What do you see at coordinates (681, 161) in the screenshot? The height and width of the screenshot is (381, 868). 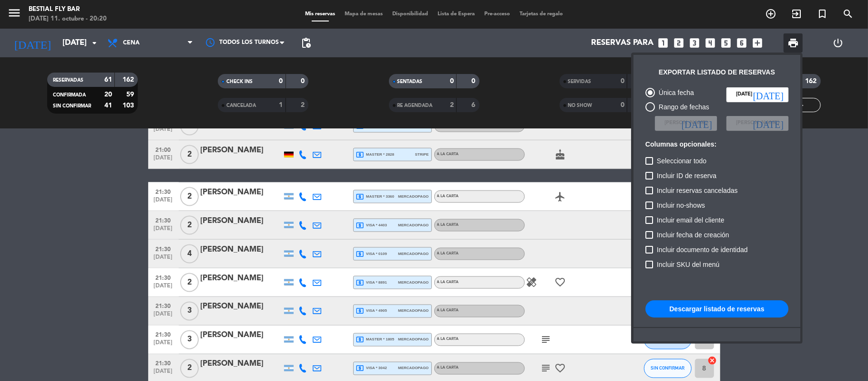 I see `span: Seleccionar todo` at bounding box center [681, 161].